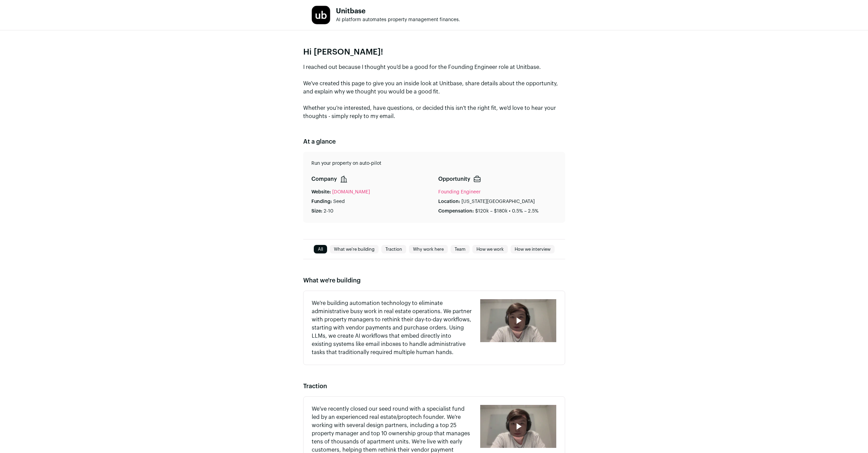  Describe the element at coordinates (533, 249) in the screenshot. I see `a: How we interview` at that location.